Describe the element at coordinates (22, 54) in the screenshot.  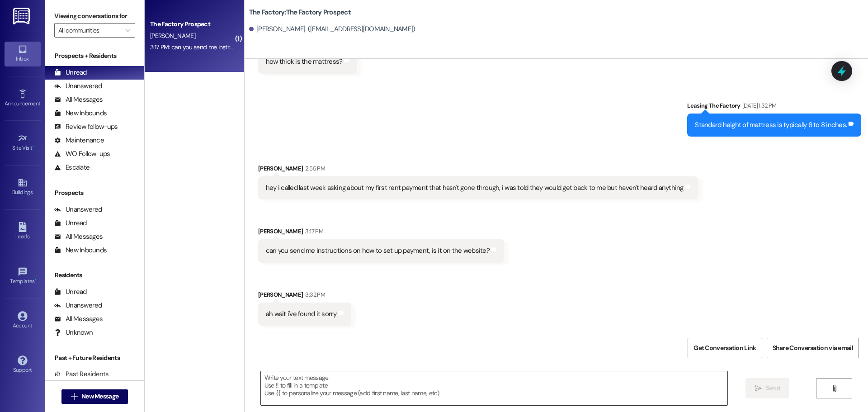
I see `a: Inbox` at that location.